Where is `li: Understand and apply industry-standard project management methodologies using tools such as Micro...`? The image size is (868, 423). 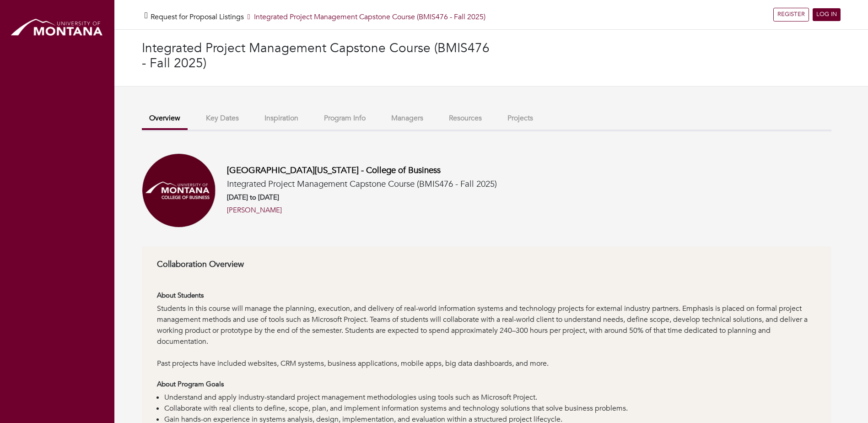 li: Understand and apply industry-standard project management methodologies using tools such as Micro... is located at coordinates (490, 397).